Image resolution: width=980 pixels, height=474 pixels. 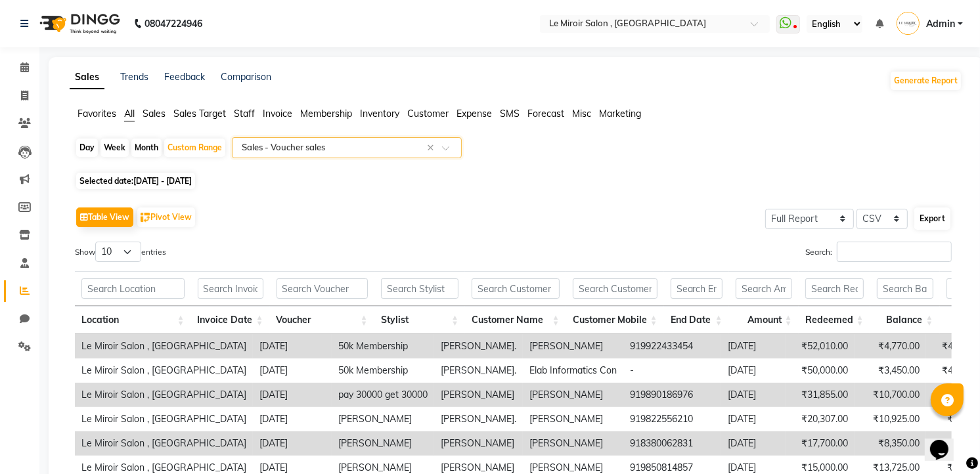 I want to click on button: Generate Report, so click(x=925, y=81).